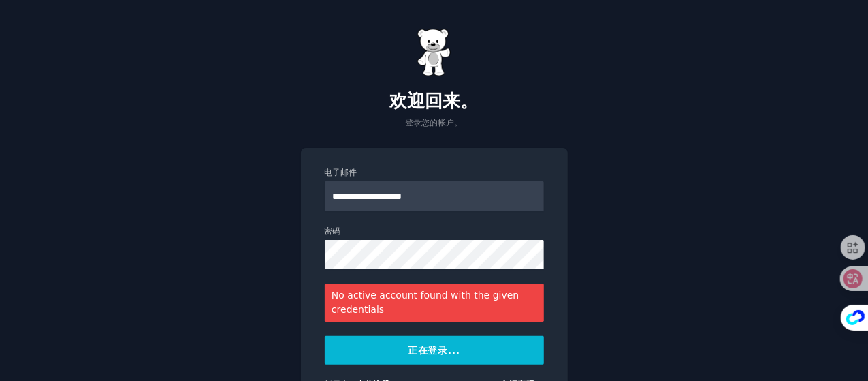  Describe the element at coordinates (434, 123) in the screenshot. I see `font: 登录您的帐户。` at that location.